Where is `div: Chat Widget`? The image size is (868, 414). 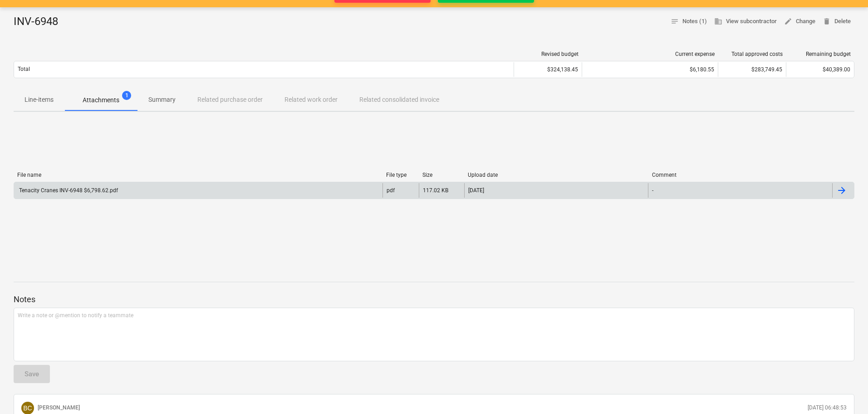
div: Chat Widget is located at coordinates (846, 392).